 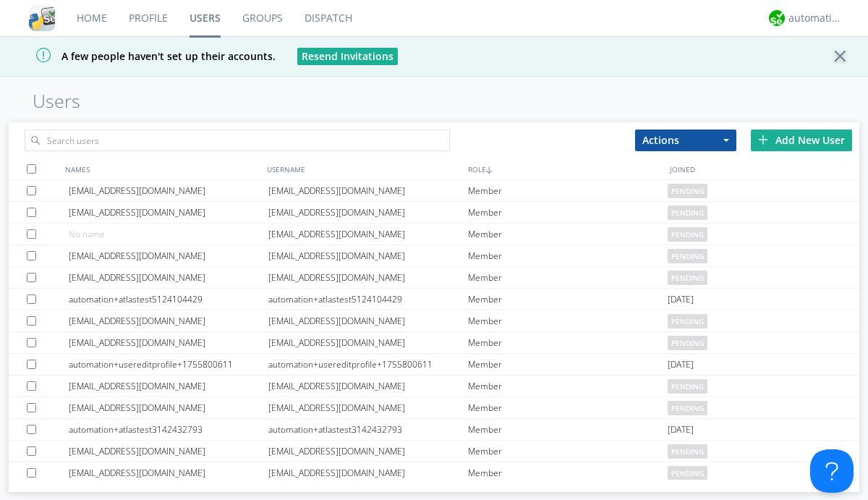 I want to click on div: NAMES, so click(x=162, y=169).